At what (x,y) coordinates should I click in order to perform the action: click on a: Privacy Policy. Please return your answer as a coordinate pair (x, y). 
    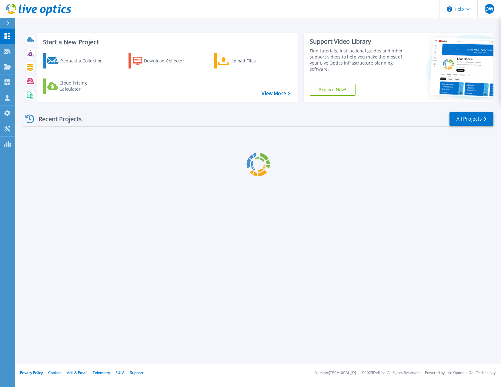
    Looking at the image, I should click on (31, 372).